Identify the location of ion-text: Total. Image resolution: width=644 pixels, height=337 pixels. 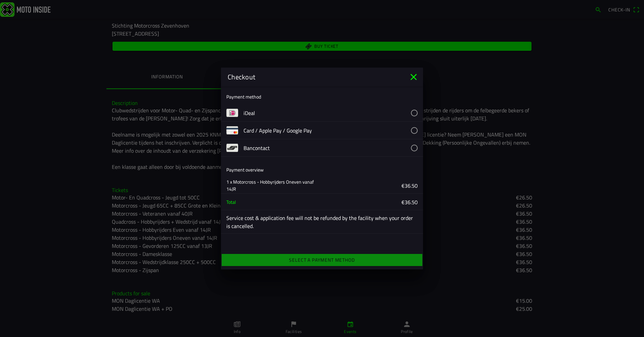
(231, 202).